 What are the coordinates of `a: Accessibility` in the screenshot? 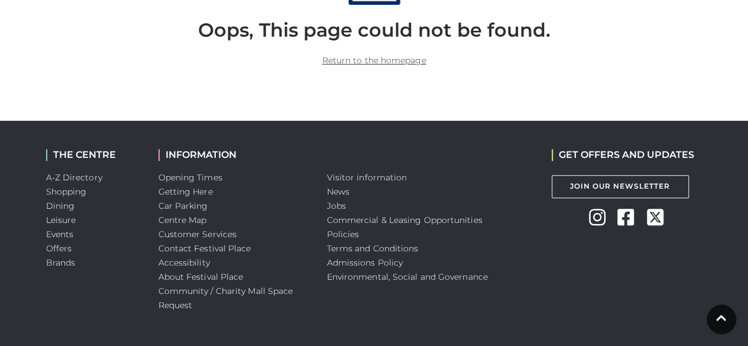 It's located at (184, 263).